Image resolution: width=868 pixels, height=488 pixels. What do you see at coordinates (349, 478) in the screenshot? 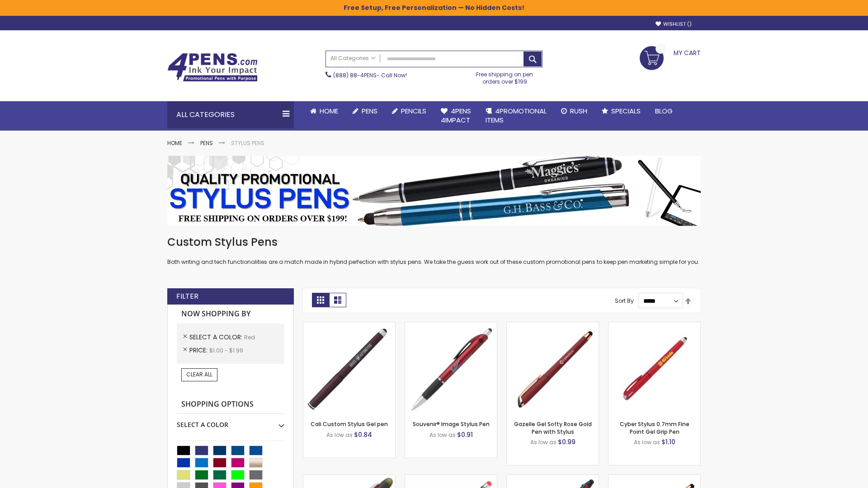
I see `a: Souvenir® Jalan Highlighter Stylus Pen Combo-Red` at bounding box center [349, 478].